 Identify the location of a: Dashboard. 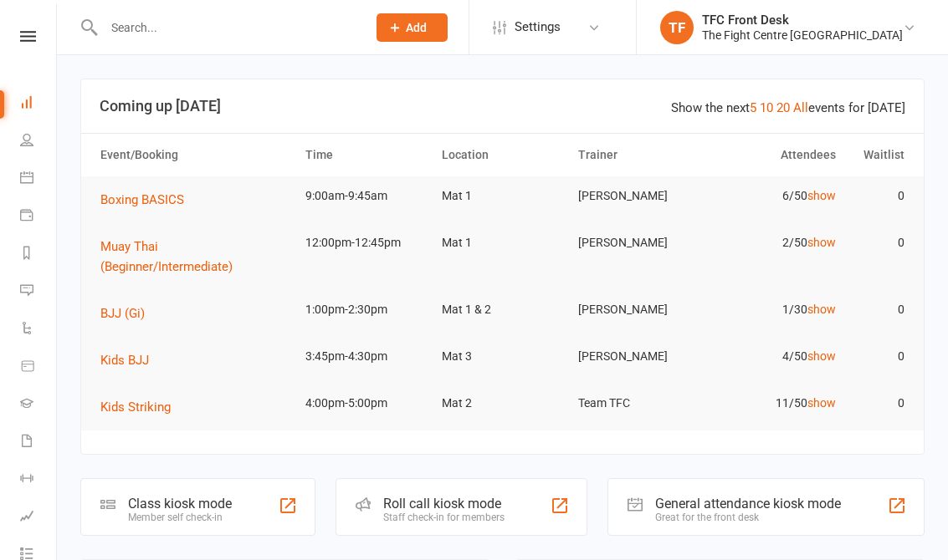
(38, 104).